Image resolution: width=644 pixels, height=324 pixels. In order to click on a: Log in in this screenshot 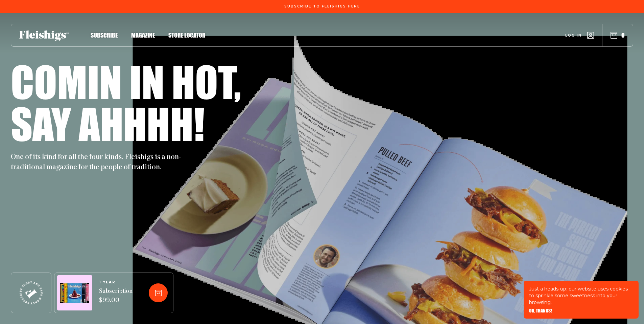, I will do `click(580, 35)`.